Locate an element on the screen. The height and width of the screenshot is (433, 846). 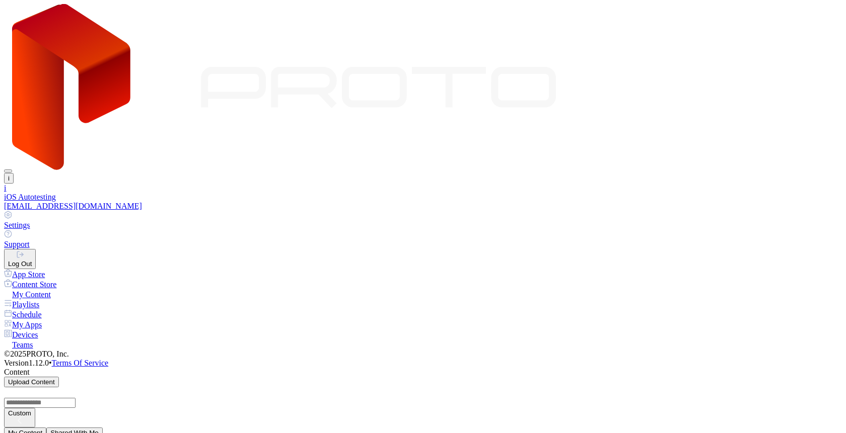
a: My Content is located at coordinates (423, 294).